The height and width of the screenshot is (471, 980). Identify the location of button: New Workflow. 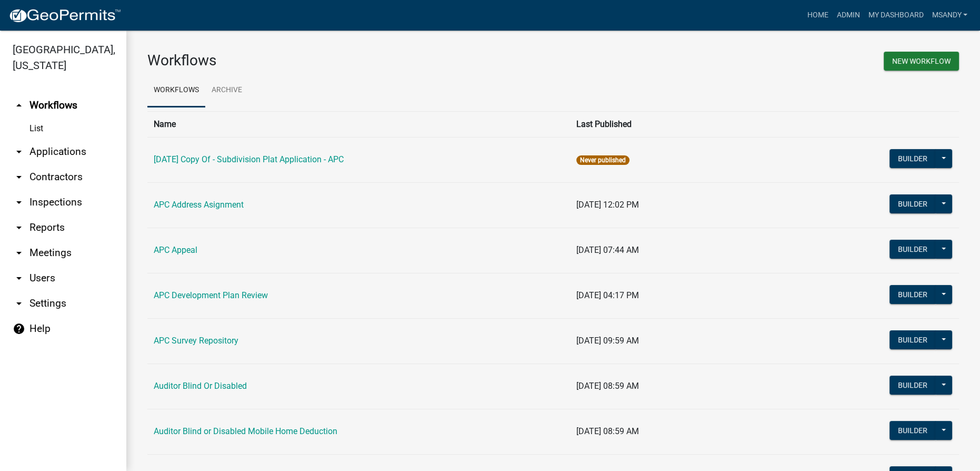
(921, 61).